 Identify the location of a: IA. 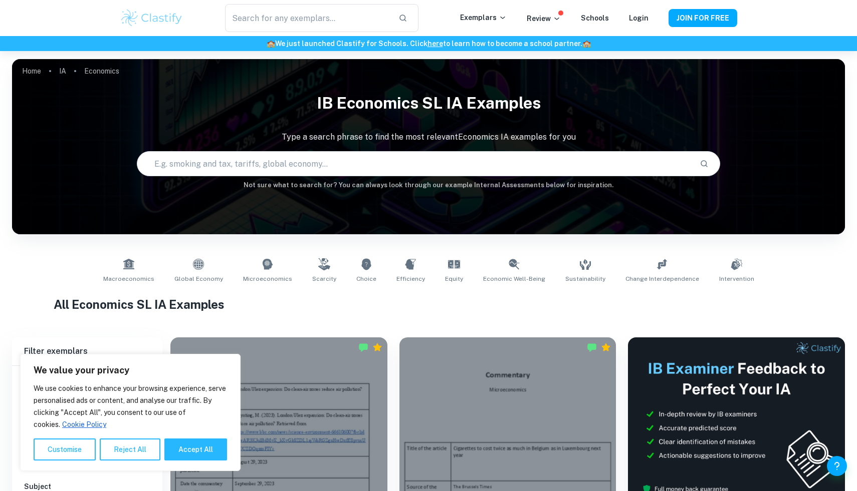
(63, 71).